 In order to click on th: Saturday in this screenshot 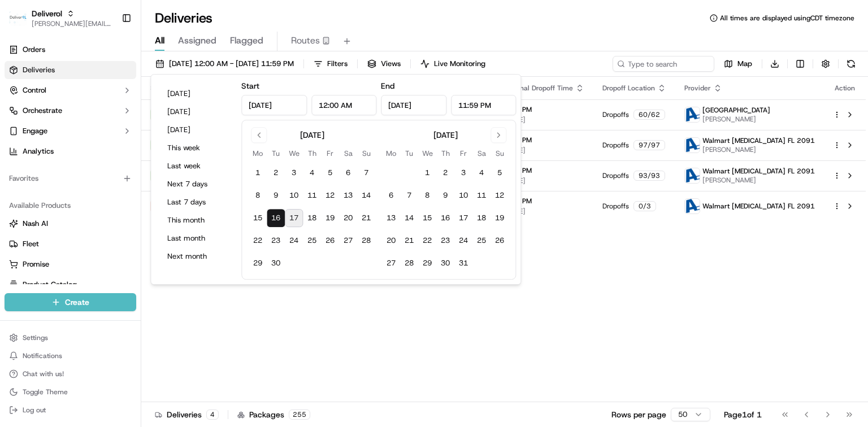, I will do `click(348, 154)`.